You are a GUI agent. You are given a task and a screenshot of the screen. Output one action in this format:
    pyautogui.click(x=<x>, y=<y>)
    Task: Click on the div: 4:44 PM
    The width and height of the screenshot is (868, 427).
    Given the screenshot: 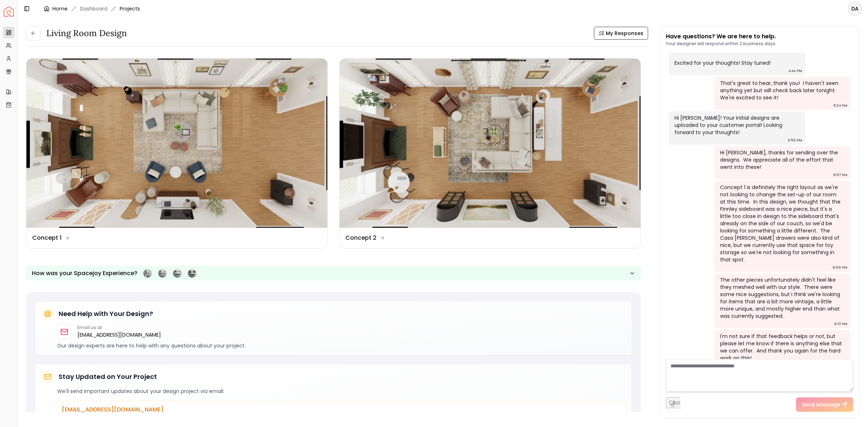 What is the action you would take?
    pyautogui.click(x=796, y=71)
    